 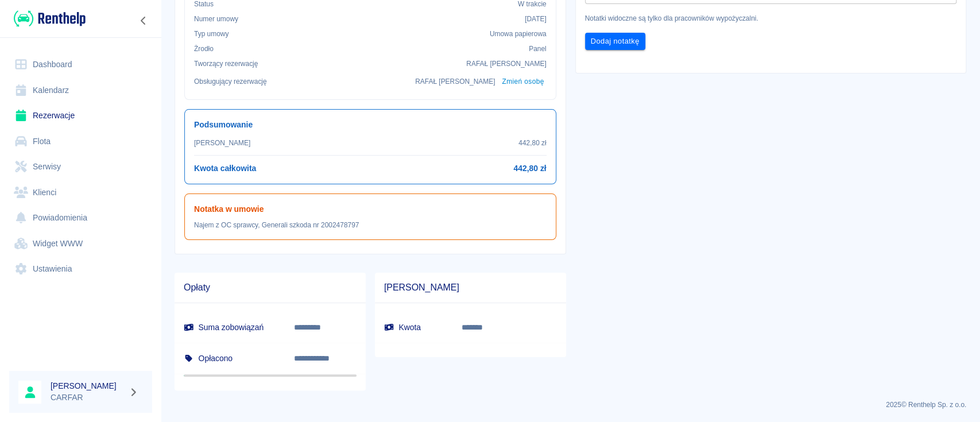 I want to click on a: Klienci, so click(x=80, y=192).